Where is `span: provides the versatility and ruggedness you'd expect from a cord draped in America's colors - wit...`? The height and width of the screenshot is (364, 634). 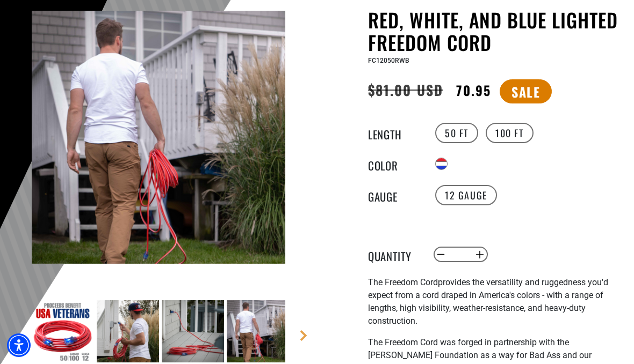
span: provides the versatility and ruggedness you'd expect from a cord draped in America's colors - wit... is located at coordinates (488, 302).